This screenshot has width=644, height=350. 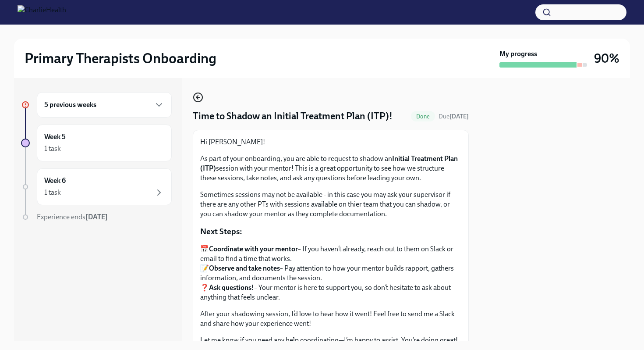 What do you see at coordinates (70, 105) in the screenshot?
I see `h6: 5 previous weeks` at bounding box center [70, 105].